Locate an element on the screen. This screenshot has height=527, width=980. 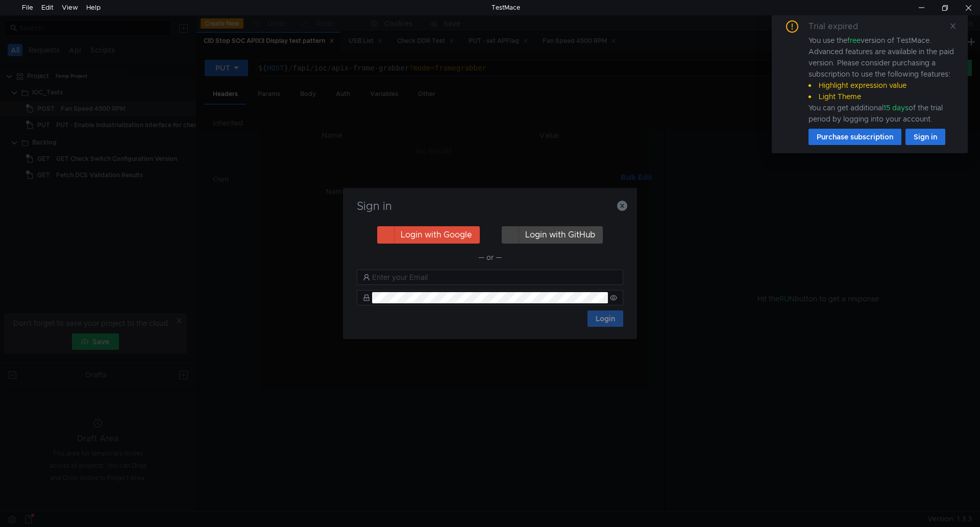
div: Trial expired is located at coordinates (839, 27).